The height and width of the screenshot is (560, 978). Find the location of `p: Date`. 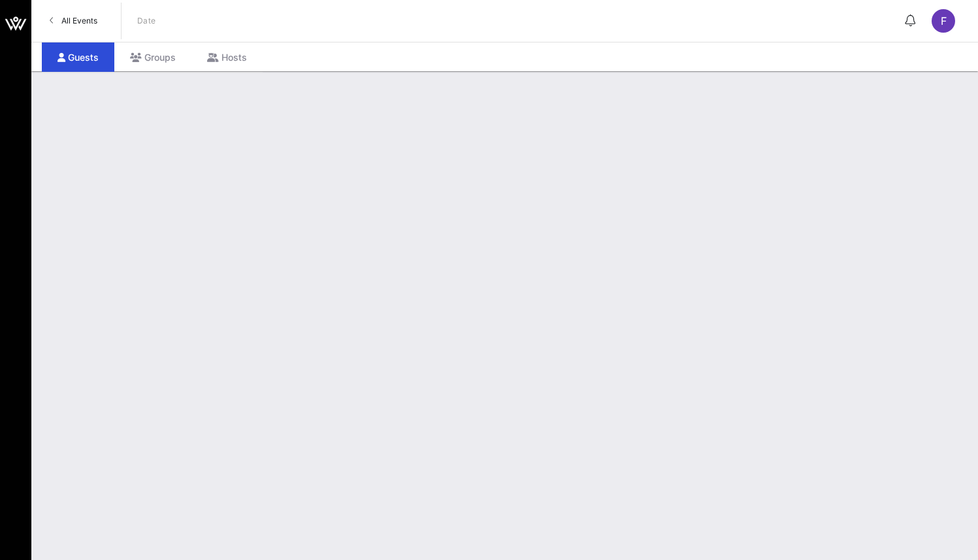

p: Date is located at coordinates (147, 21).